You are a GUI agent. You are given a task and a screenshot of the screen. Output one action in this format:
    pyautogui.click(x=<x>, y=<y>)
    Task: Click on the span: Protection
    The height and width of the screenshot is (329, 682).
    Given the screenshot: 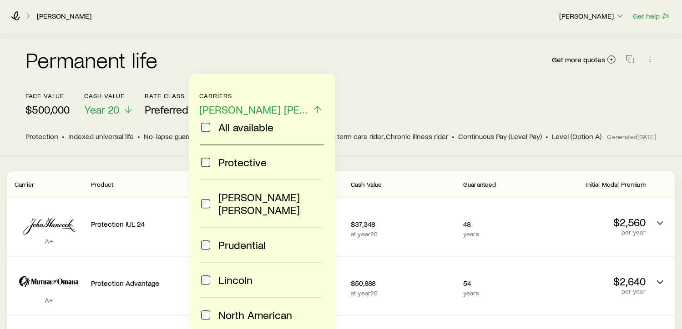 What is the action you would take?
    pyautogui.click(x=42, y=136)
    